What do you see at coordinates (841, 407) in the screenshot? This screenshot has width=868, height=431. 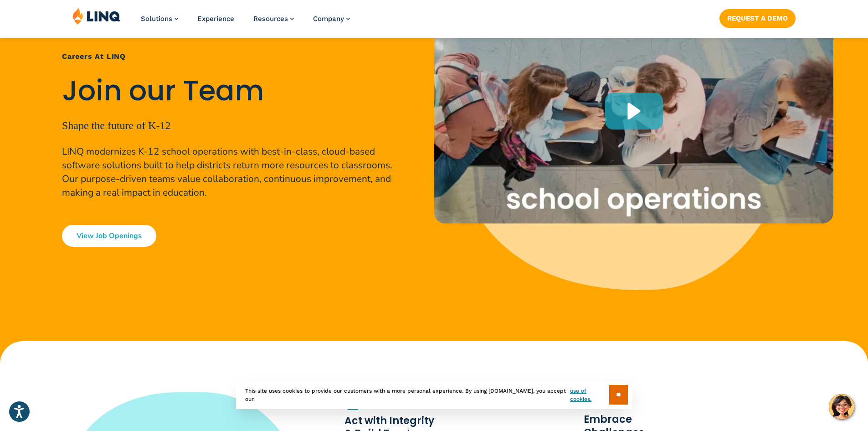 I see `button: Hello, have a question? Let’s chat.` at bounding box center [841, 407].